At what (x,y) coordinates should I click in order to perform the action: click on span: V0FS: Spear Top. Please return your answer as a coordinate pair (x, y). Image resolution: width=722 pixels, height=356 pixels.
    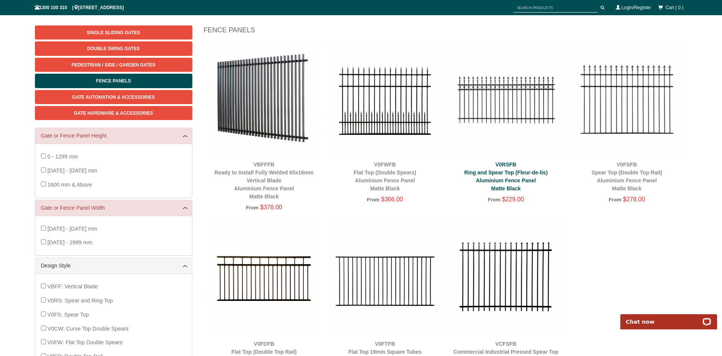
    Looking at the image, I should click on (68, 314).